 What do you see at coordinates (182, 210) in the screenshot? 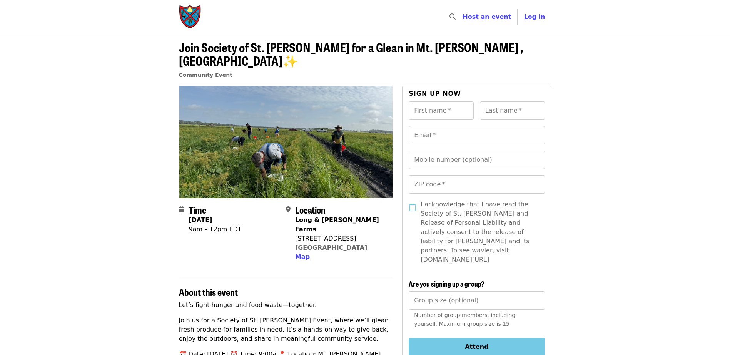
I see `i: calendar icon` at bounding box center [182, 210].